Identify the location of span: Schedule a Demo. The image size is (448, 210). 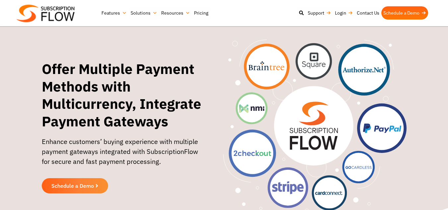
(73, 186).